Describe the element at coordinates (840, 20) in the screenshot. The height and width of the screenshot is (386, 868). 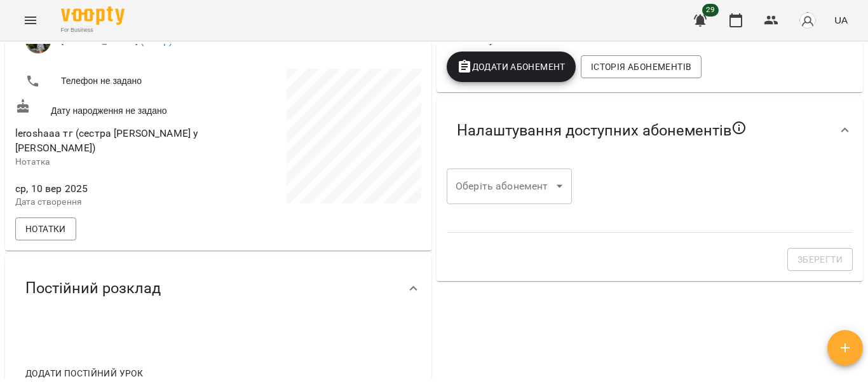
I see `span: UA` at that location.